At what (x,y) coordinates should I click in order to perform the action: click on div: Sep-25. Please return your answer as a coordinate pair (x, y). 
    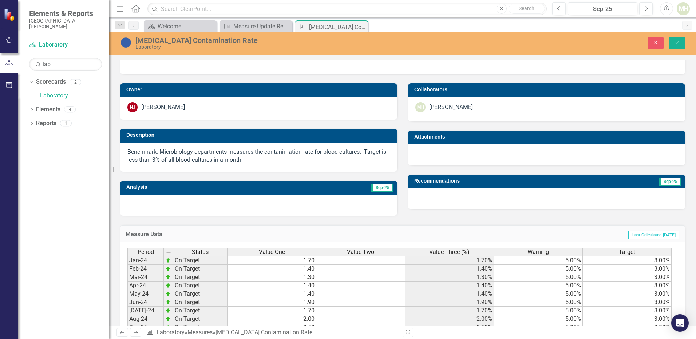
    Looking at the image, I should click on (603, 9).